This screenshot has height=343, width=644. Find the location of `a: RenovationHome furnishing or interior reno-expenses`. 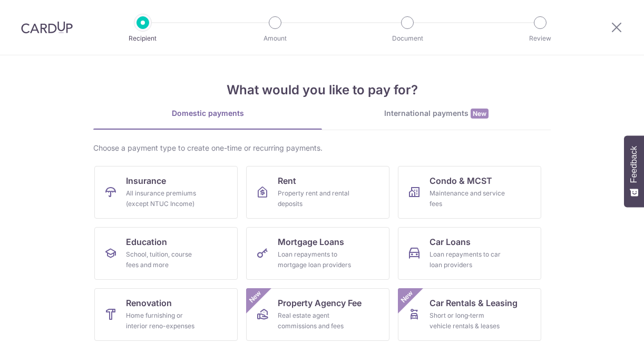

a: RenovationHome furnishing or interior reno-expenses is located at coordinates (166, 314).